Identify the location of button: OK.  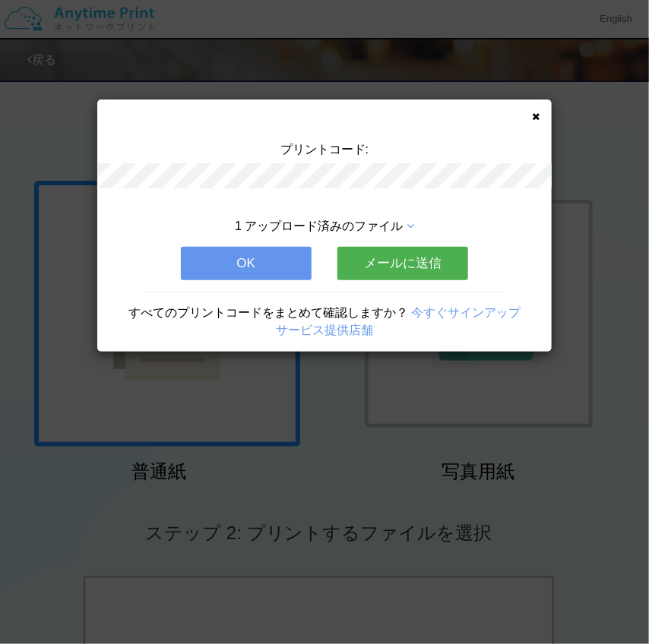
(247, 264).